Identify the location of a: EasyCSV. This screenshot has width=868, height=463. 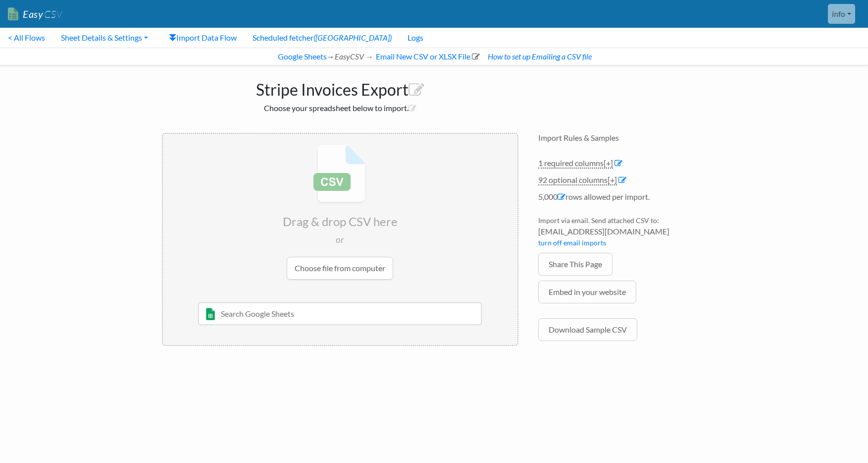
(35, 14).